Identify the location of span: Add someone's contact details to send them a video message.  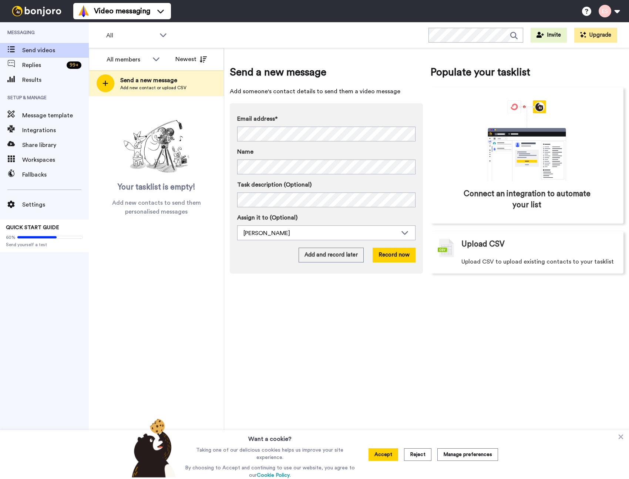
(327, 91).